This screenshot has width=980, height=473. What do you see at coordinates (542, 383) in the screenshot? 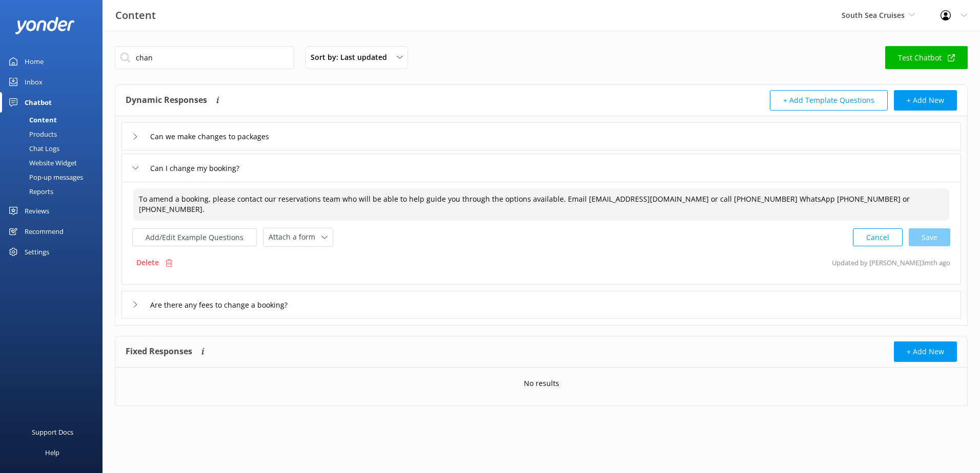
I see `p: No results` at bounding box center [542, 383].